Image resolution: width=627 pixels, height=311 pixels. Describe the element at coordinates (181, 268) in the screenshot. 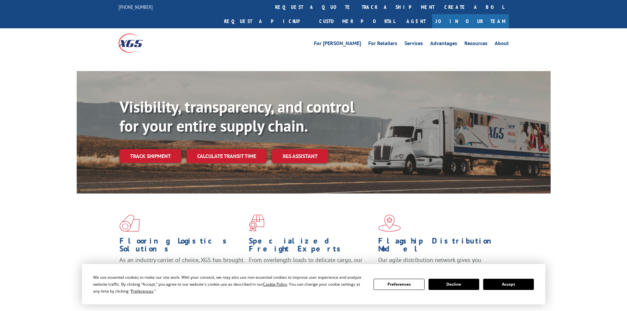

I see `span: As an industry carrier of choice, XGS has brought innovation and dedication to flooring logistics...` at that location.